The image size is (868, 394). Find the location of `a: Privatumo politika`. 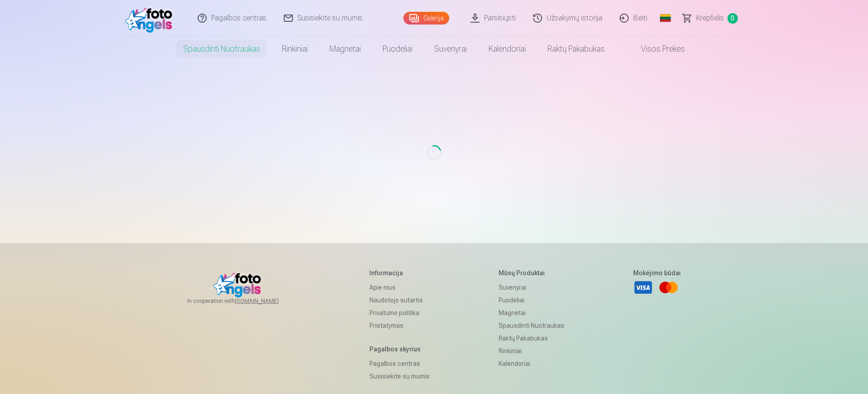

a: Privatumo politika is located at coordinates (399, 312).